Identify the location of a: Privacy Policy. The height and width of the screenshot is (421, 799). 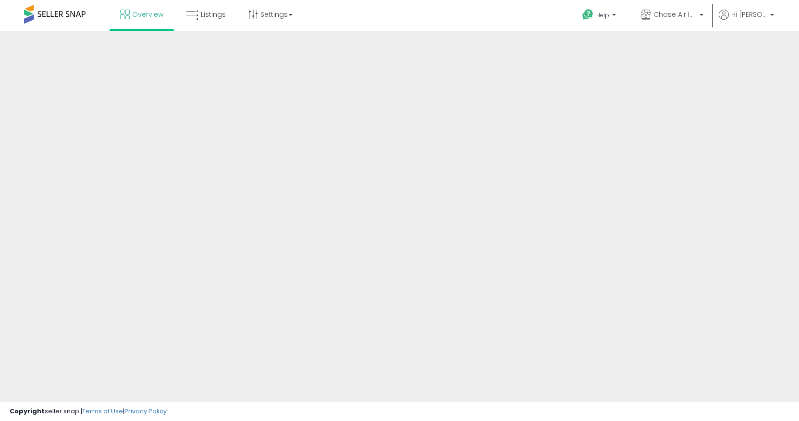
(146, 411).